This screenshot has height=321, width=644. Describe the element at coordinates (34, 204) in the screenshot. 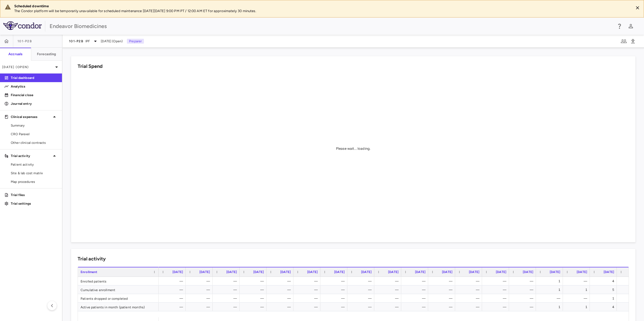

I see `p: Trial settings` at that location.